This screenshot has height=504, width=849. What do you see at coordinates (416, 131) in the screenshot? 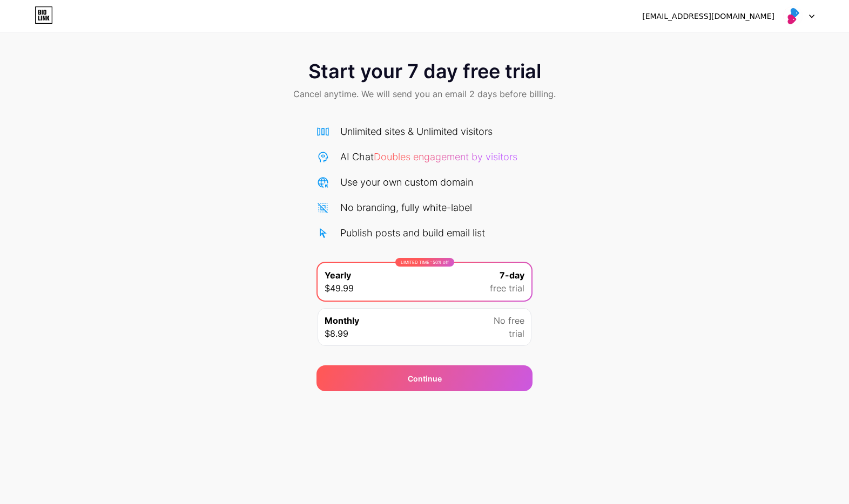
I see `div: Unlimited sites & Unlimited visitors` at bounding box center [416, 131].